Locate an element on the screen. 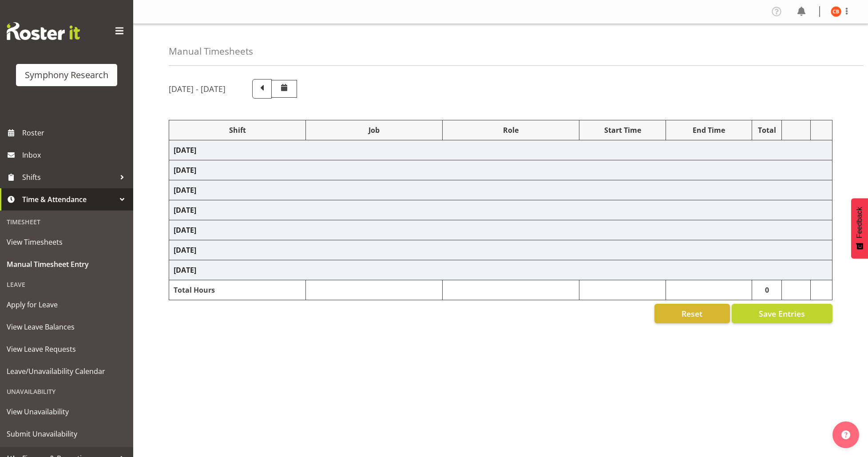  button: Reset is located at coordinates (692, 314).